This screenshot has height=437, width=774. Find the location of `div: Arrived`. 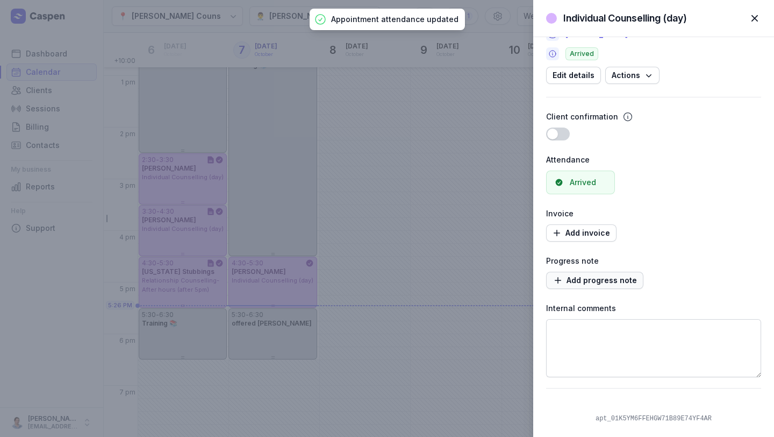

div: Arrived is located at coordinates (583, 182).